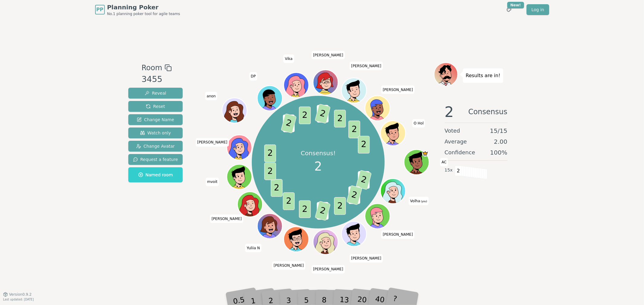  I want to click on div: 3455, so click(157, 79).